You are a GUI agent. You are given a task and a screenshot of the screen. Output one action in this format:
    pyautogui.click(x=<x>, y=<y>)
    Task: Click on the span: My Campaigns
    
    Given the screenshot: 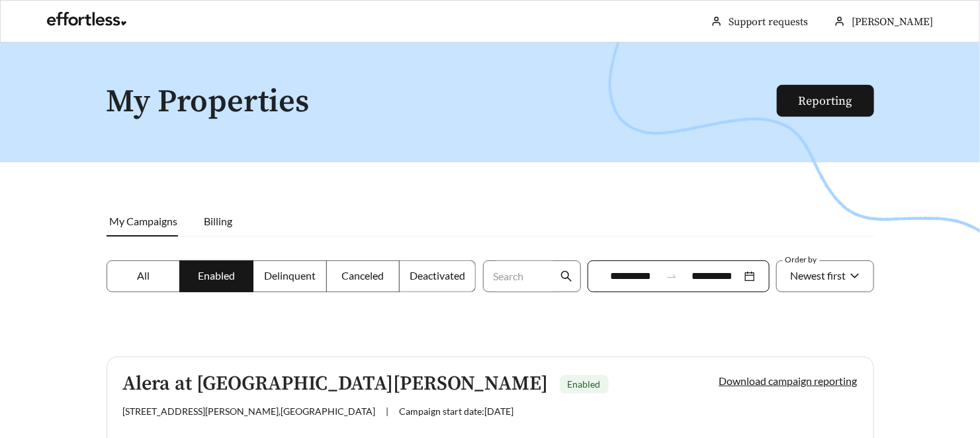 What is the action you would take?
    pyautogui.click(x=143, y=221)
    